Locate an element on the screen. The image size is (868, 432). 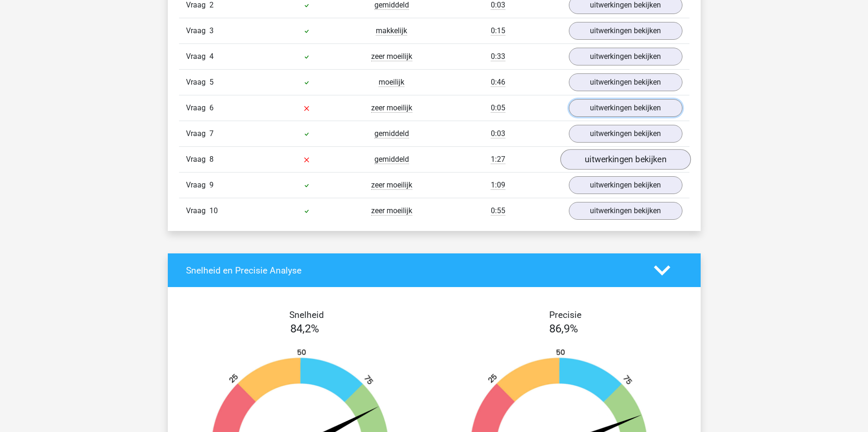
span: 5 is located at coordinates (211, 82).